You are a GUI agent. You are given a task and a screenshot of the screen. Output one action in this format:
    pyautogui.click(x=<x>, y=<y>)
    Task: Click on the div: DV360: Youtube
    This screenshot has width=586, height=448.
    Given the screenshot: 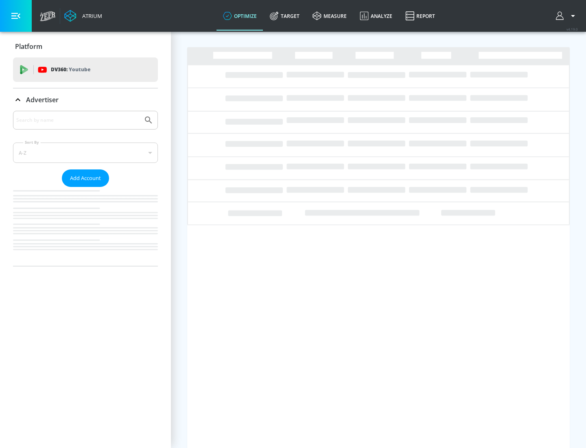 What is the action you would take?
    pyautogui.click(x=85, y=70)
    